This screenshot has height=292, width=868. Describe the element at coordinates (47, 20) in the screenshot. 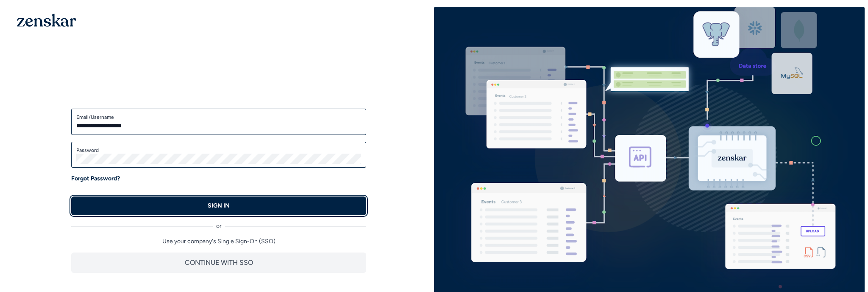

I see `img: 1OGAJ2xQqyY4LXKgY66KYq0eOWRCkrZdAb3gUhuVAqdWPZE9SRJmCz+oDMSn4zDLXe31Ii730ItAGKgCKgCCgCikA4Av8PJUP...` at that location.